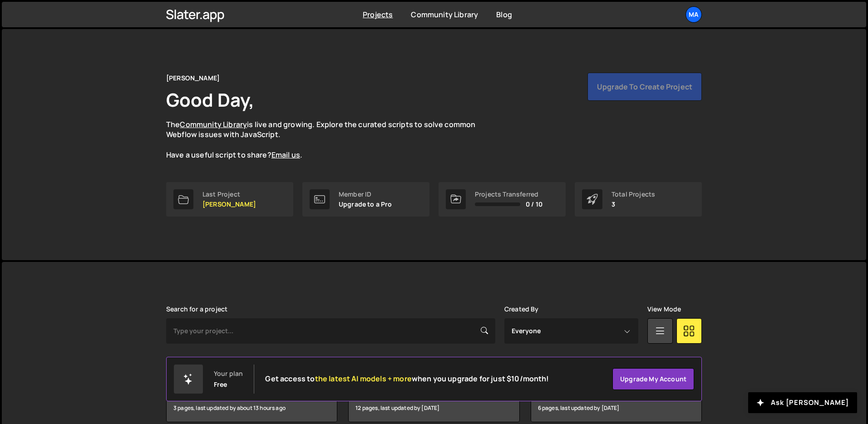 The height and width of the screenshot is (424, 868). I want to click on a: Email us, so click(286, 155).